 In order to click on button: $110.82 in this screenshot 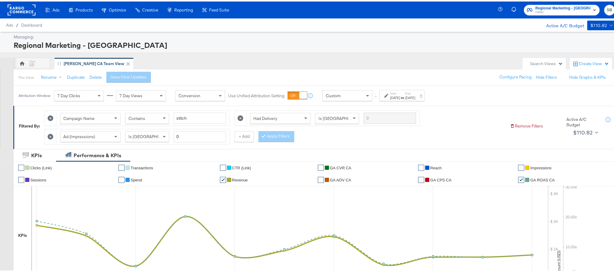, I will do `click(585, 131)`.